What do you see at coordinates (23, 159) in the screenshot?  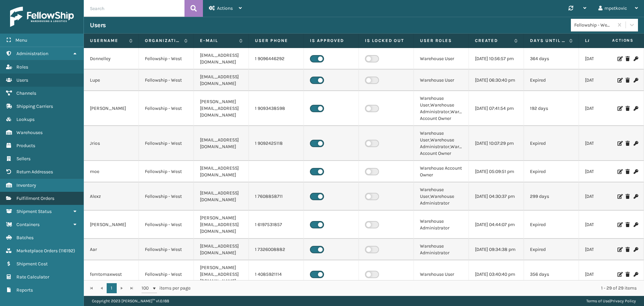 I see `span: Sellers` at bounding box center [23, 159].